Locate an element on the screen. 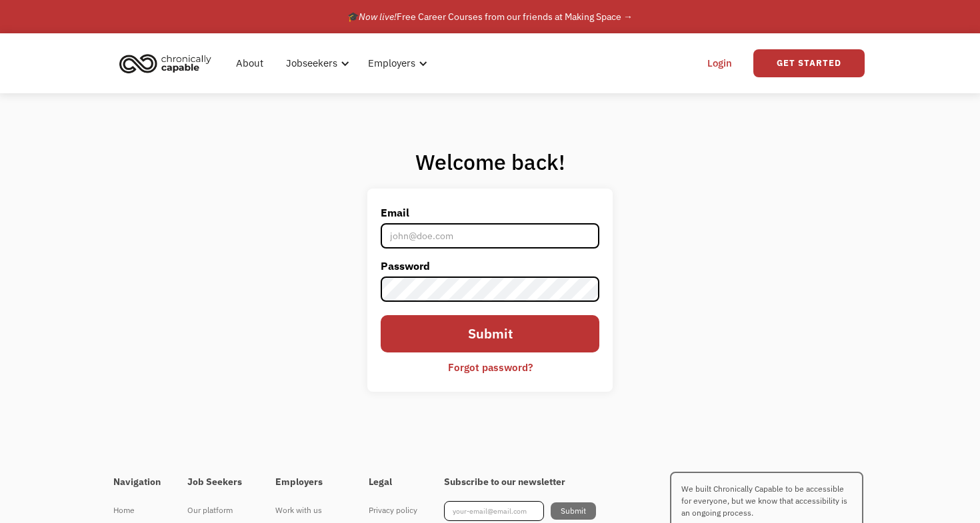 The width and height of the screenshot is (980, 523). a: Work with us is located at coordinates (308, 510).